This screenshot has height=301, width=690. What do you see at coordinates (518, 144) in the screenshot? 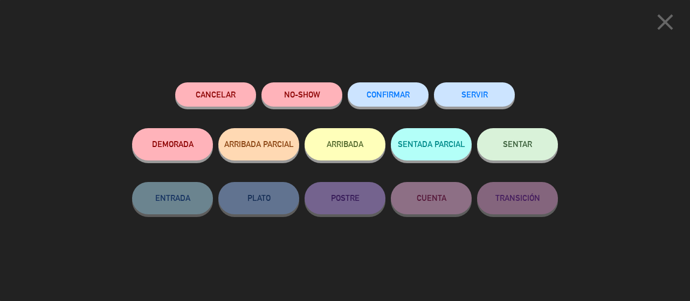
I see `span: SENTAR` at bounding box center [518, 144].